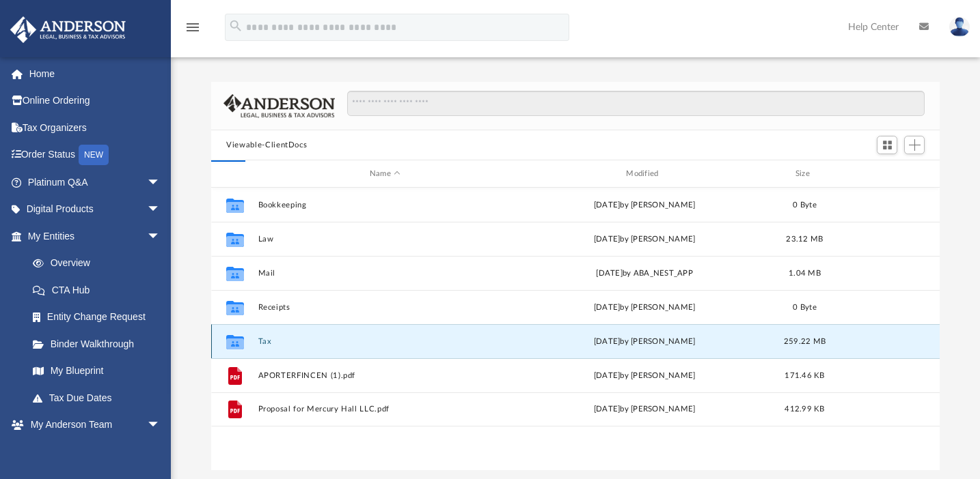 This screenshot has width=980, height=479. What do you see at coordinates (95, 182) in the screenshot?
I see `a: Platinum Q&Aarrow_drop_down` at bounding box center [95, 182].